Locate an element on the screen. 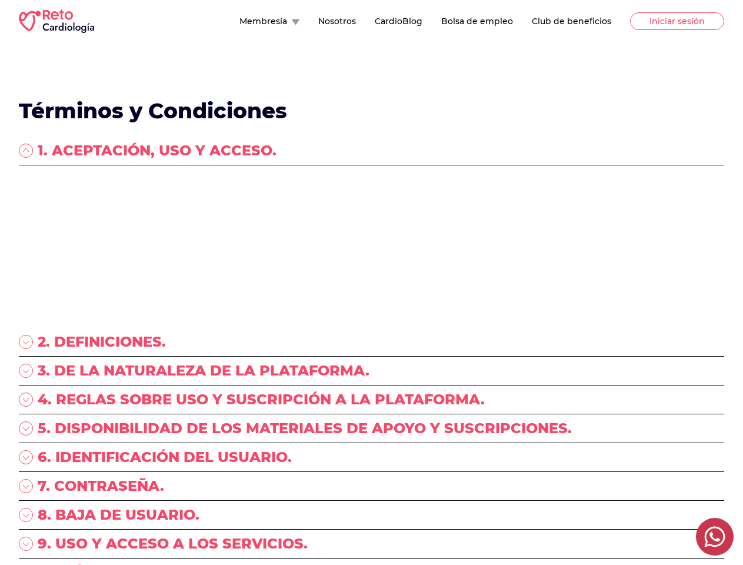 The height and width of the screenshot is (565, 743). button: Iniciar sesión is located at coordinates (677, 21).